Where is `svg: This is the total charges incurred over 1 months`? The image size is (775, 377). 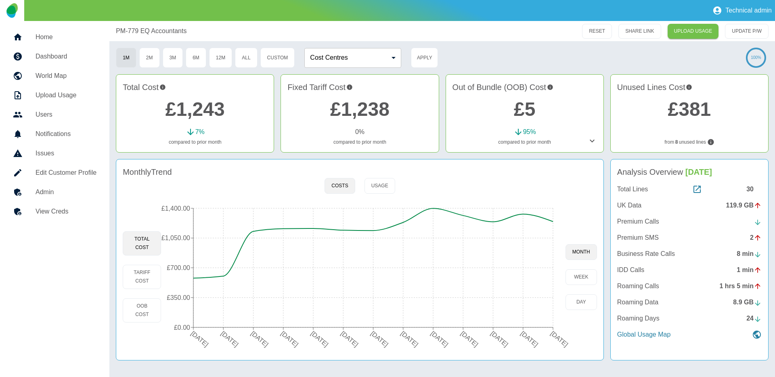
svg: This is the total charges incurred over 1 months is located at coordinates (163, 87).